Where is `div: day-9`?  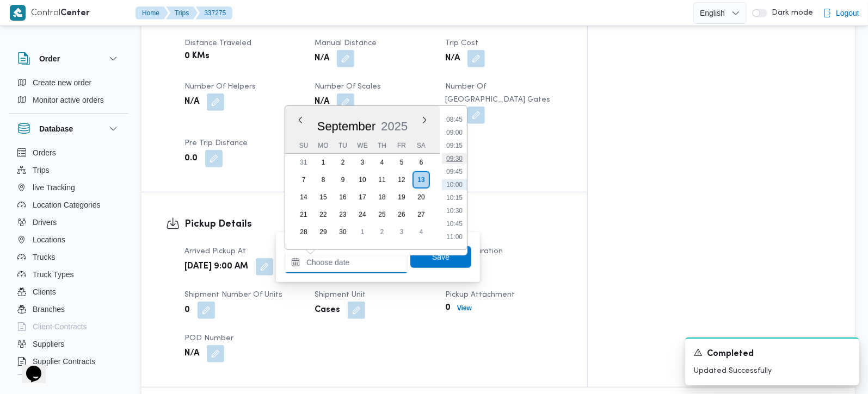 div: day-9 is located at coordinates (343, 180).